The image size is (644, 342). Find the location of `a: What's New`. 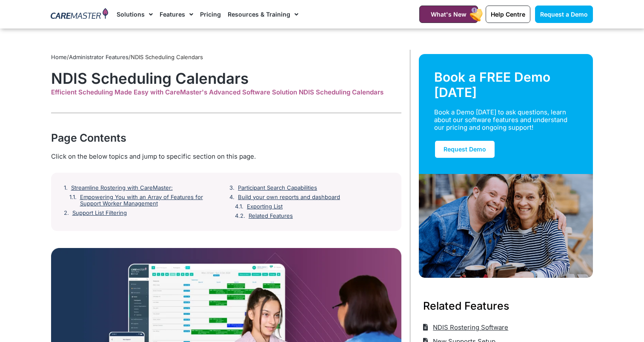

a: What's New is located at coordinates (449, 14).